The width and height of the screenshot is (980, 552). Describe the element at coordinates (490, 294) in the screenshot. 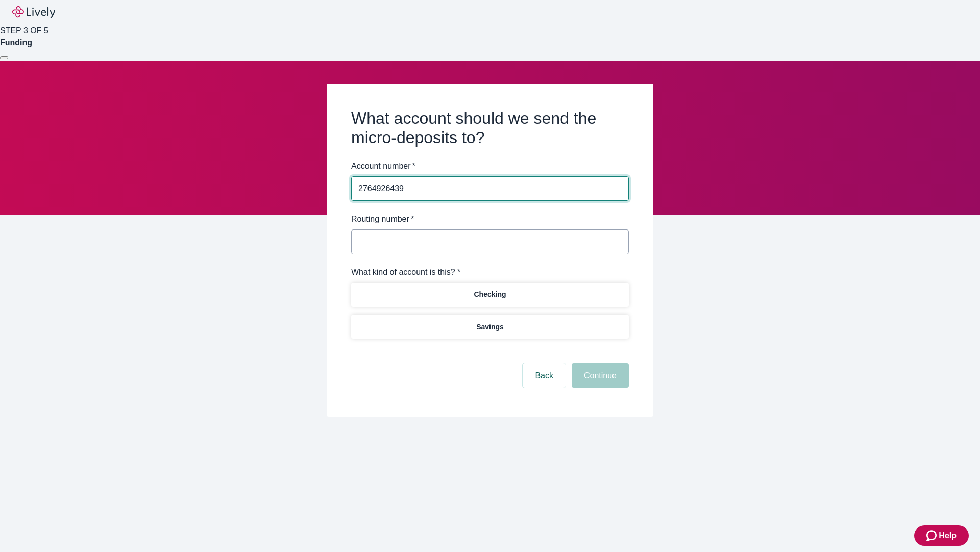

I see `button: Checking` at that location.